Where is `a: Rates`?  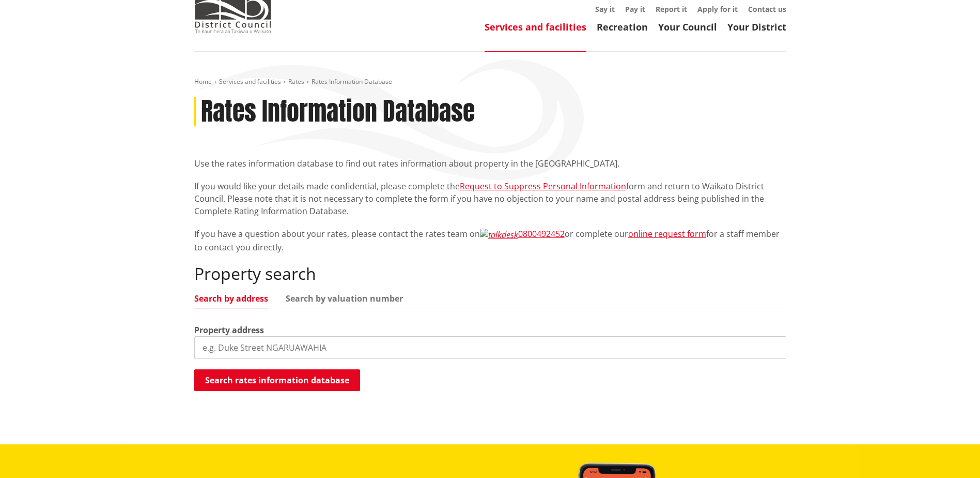
a: Rates is located at coordinates (296, 81).